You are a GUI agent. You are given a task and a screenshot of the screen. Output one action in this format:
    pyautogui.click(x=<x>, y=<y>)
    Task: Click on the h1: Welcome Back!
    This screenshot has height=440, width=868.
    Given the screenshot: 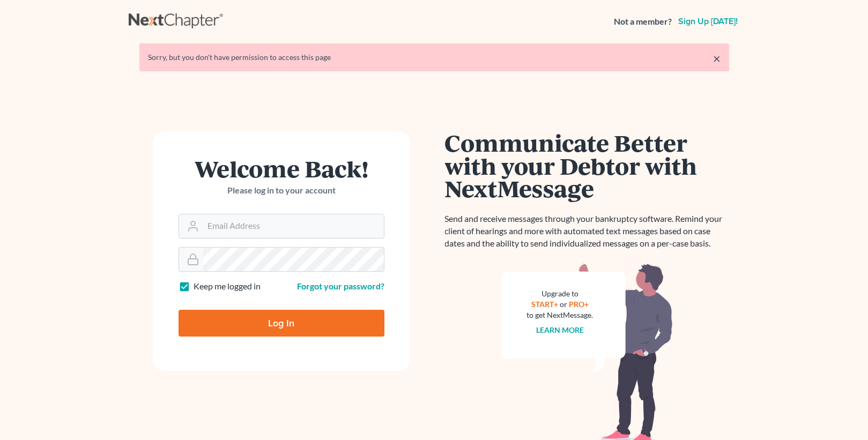 What is the action you would take?
    pyautogui.click(x=282, y=169)
    